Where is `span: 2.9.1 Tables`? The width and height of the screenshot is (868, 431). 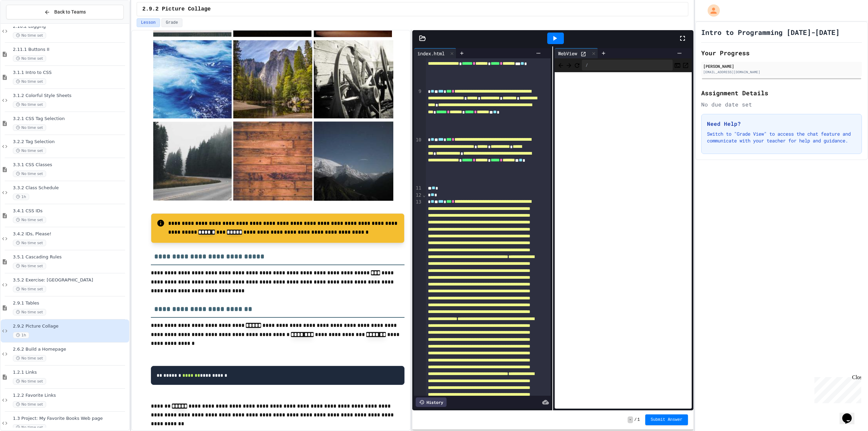 span: 2.9.1 Tables is located at coordinates (70, 303).